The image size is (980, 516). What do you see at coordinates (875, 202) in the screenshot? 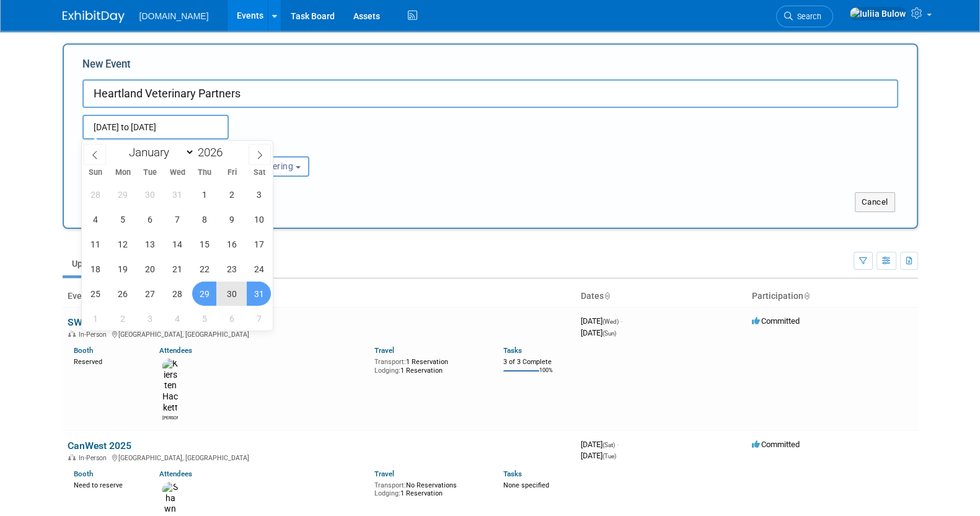
I see `button: Cancel` at bounding box center [875, 202].